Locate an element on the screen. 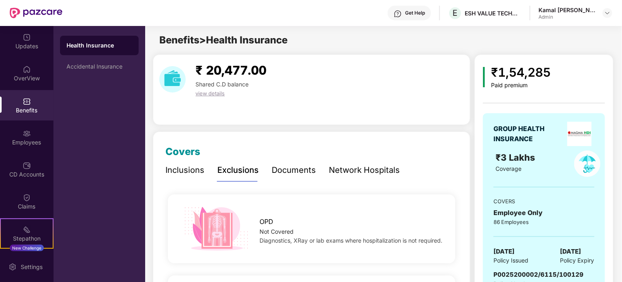  img: svg+xml;base64,PHN2ZyBpZD0iQmVuZWZpdHMiIHhtbG5zPSJodHRwOi8vd3d3LnczLm9yZy8yMDAwL3N2ZyIgd2lkdGg9Ij... is located at coordinates (27, 101).